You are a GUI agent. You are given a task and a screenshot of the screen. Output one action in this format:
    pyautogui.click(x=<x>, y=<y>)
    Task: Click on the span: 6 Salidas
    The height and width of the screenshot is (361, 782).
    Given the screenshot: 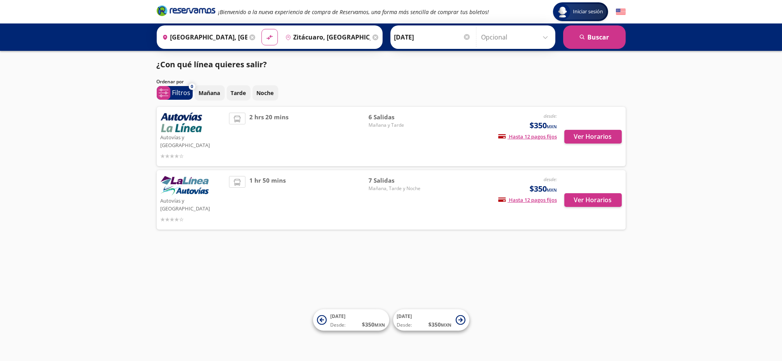 What is the action you would take?
    pyautogui.click(x=396, y=117)
    